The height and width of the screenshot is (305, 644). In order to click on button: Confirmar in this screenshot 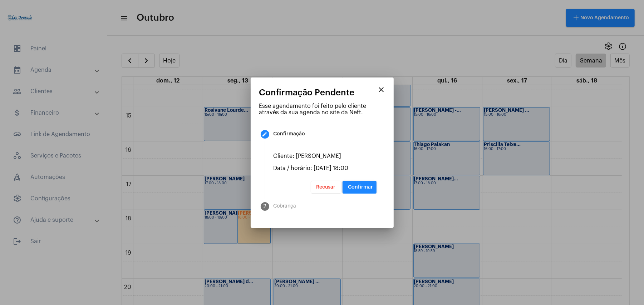, I will do `click(360, 187)`.